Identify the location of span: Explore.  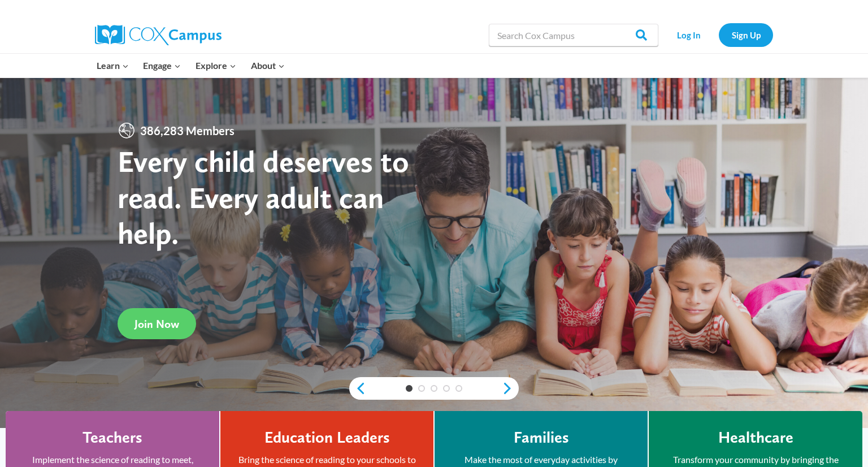
(216, 66).